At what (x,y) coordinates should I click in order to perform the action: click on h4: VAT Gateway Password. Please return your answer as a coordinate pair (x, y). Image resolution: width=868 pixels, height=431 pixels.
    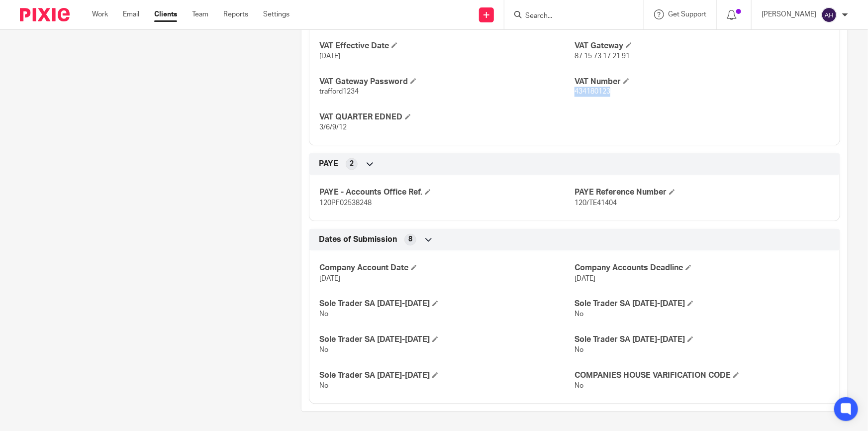
    Looking at the image, I should click on (447, 82).